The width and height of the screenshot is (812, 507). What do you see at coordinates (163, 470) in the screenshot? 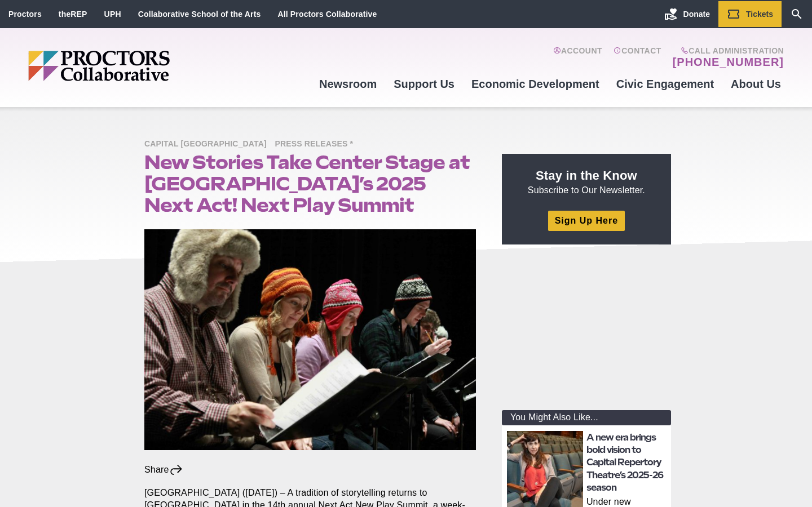
I see `div: Share` at bounding box center [163, 470].